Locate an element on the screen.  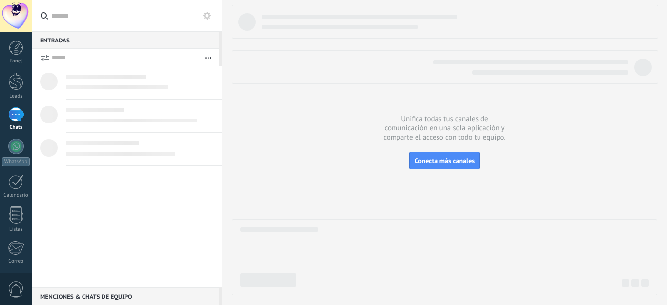
div: Menciones & Chats de equipo is located at coordinates (125, 296).